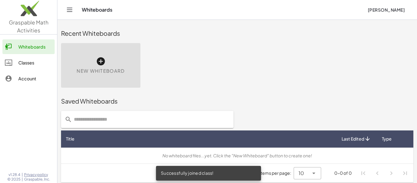 The height and width of the screenshot is (183, 417). What do you see at coordinates (385, 173) in the screenshot?
I see `nav: Pagination Navigation` at bounding box center [385, 173].